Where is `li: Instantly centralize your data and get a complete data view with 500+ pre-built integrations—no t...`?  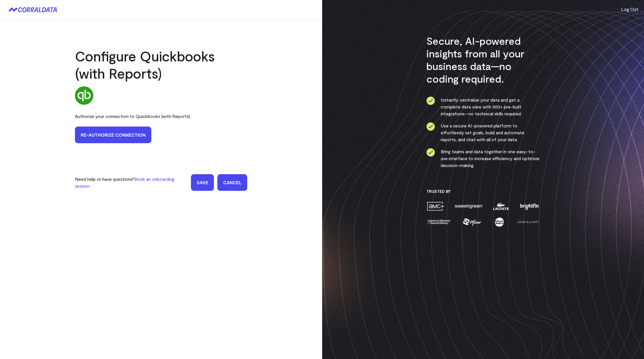 li: Instantly centralize your data and get a complete data view with 500+ pre-built integrations—no t... is located at coordinates (483, 107).